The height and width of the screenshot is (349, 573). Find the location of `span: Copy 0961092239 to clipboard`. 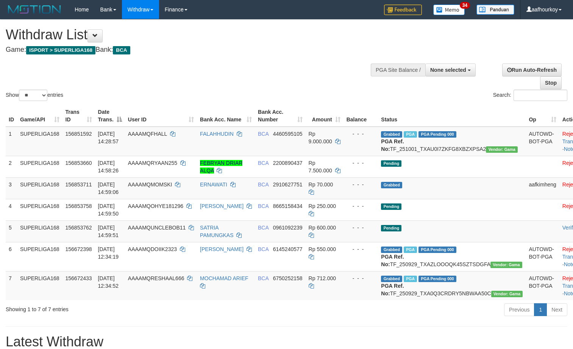

span: Copy 0961092239 to clipboard is located at coordinates (288, 228).